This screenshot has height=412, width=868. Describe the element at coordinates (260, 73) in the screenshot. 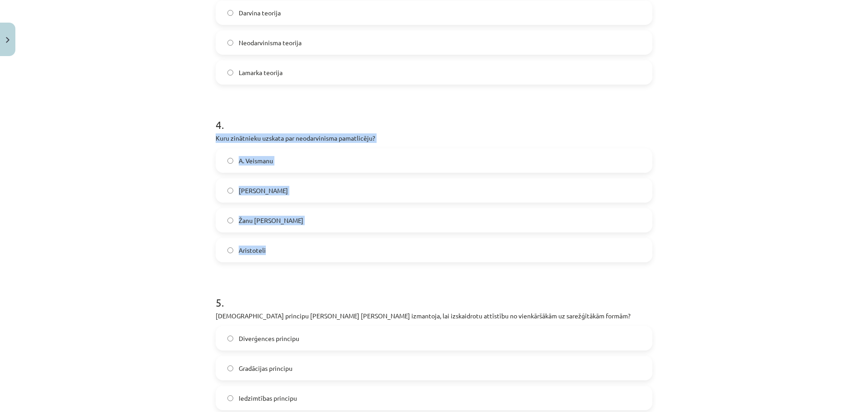

I see `span: Lamarka teorija` at that location.